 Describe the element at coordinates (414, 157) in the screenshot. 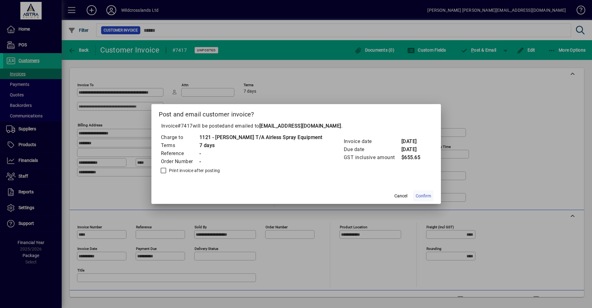

I see `td: $655.65` at that location.